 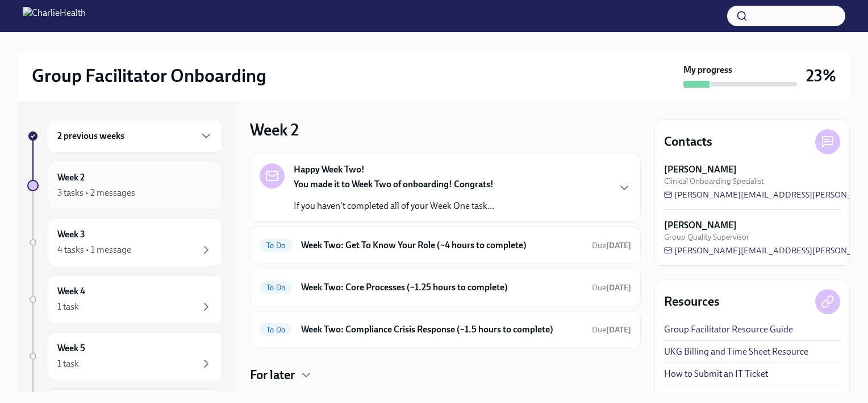 I want to click on div: 2 previous weeks, so click(x=135, y=136).